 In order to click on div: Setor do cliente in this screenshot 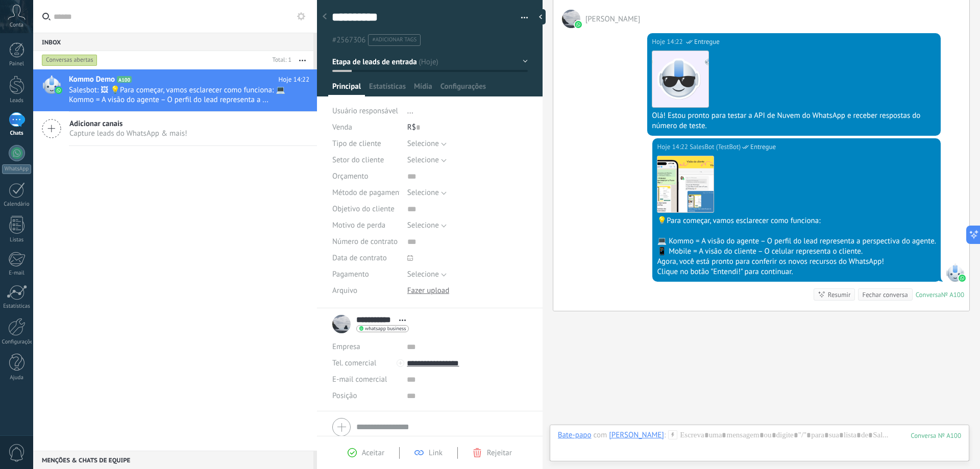, I will do `click(366, 160)`.